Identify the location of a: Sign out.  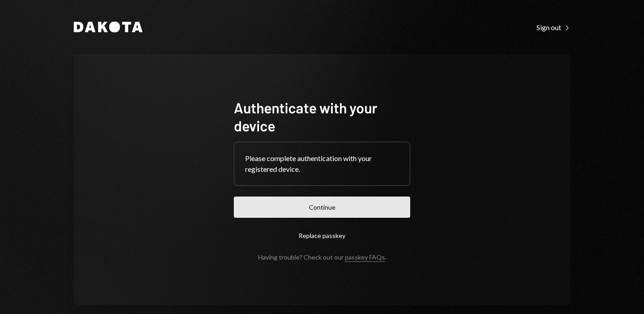
(553, 27).